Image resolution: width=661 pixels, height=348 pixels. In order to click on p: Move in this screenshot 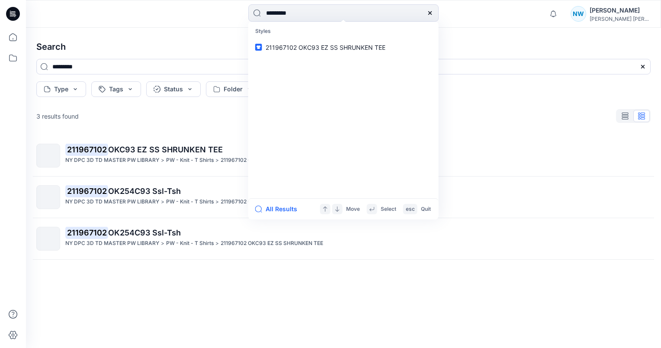, I will do `click(353, 209)`.